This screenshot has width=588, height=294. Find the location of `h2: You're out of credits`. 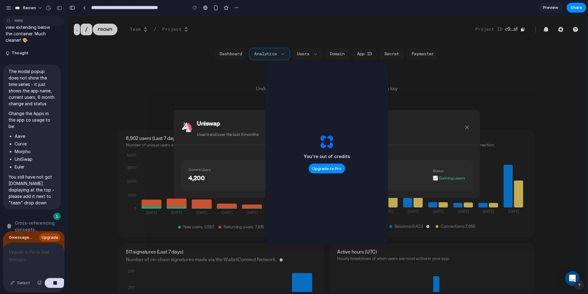

h2: You're out of credits is located at coordinates (327, 156).